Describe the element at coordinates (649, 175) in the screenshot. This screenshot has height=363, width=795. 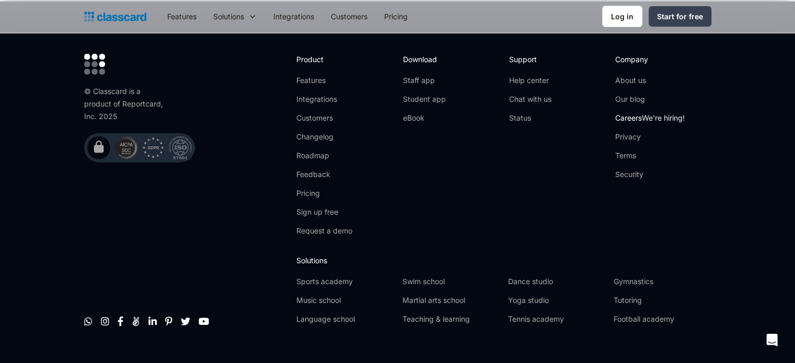
I see `a: Security` at that location.